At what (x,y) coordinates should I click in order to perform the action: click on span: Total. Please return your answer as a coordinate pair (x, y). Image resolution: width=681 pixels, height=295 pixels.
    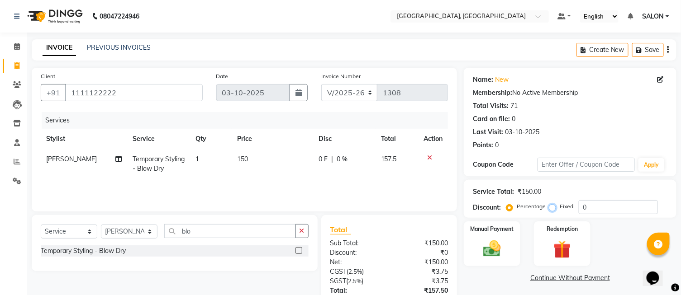
    Looking at the image, I should click on (341, 230).